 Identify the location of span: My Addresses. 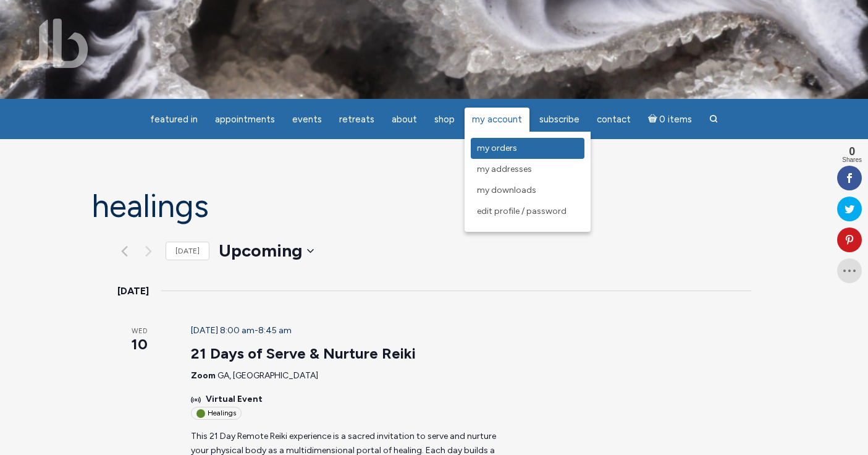
(504, 169).